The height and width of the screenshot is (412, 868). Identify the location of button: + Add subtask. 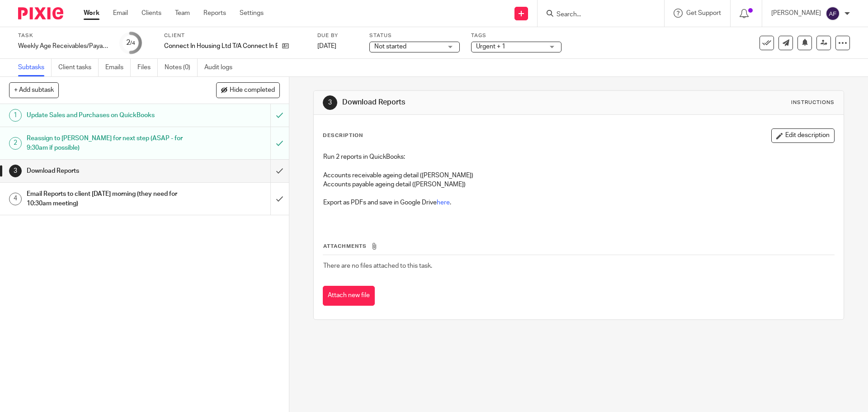
(34, 90).